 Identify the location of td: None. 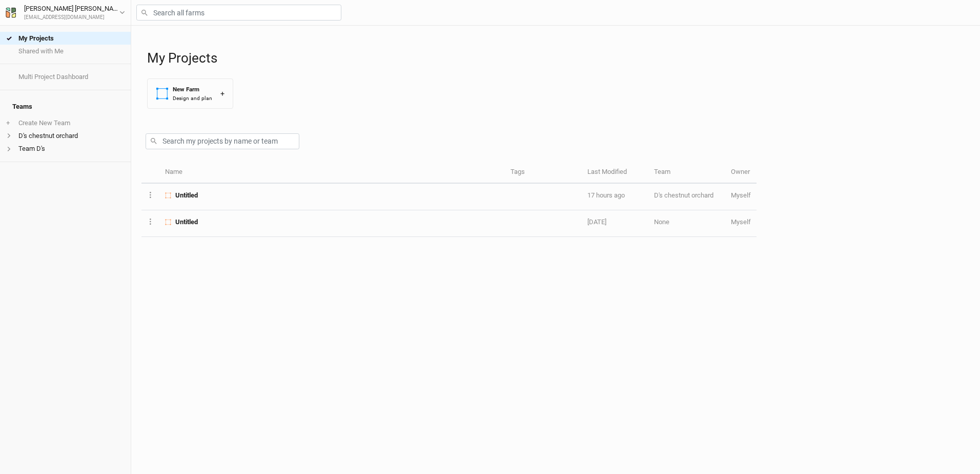
(687, 223).